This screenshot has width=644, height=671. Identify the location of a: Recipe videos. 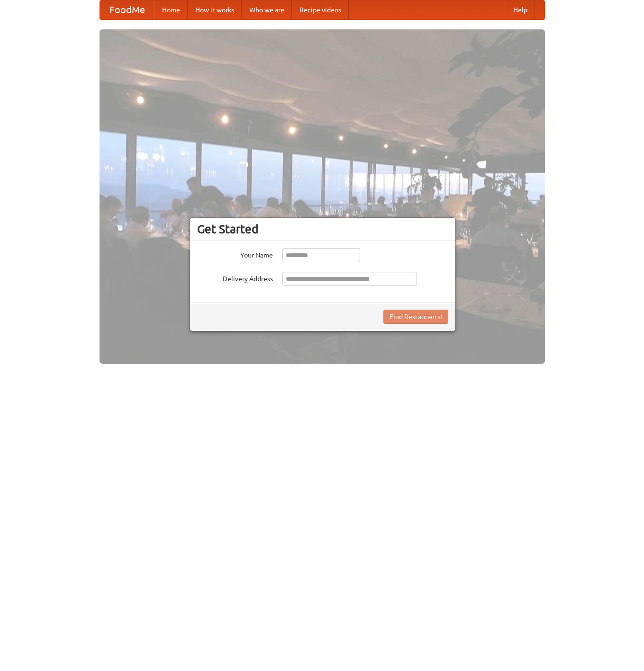
(320, 10).